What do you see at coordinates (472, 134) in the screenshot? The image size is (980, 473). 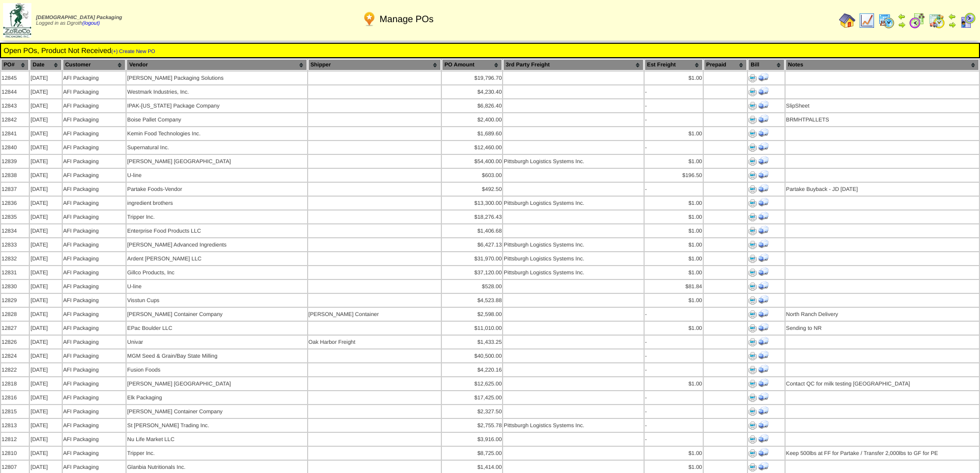 I see `div: $1,689.60` at bounding box center [472, 134].